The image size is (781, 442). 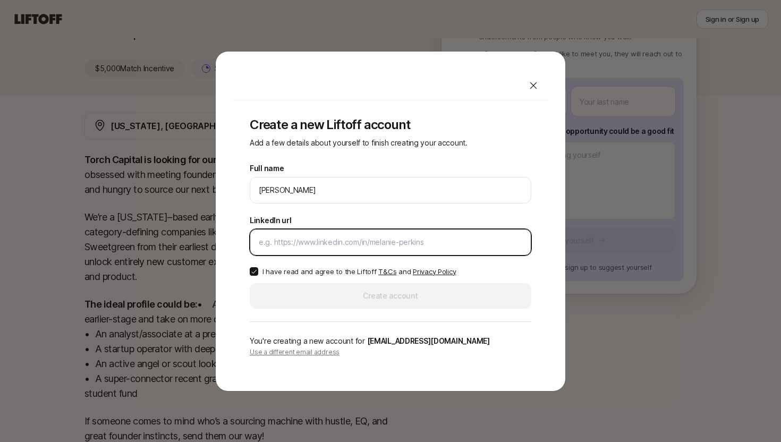 I want to click on a: T&Cs, so click(x=387, y=272).